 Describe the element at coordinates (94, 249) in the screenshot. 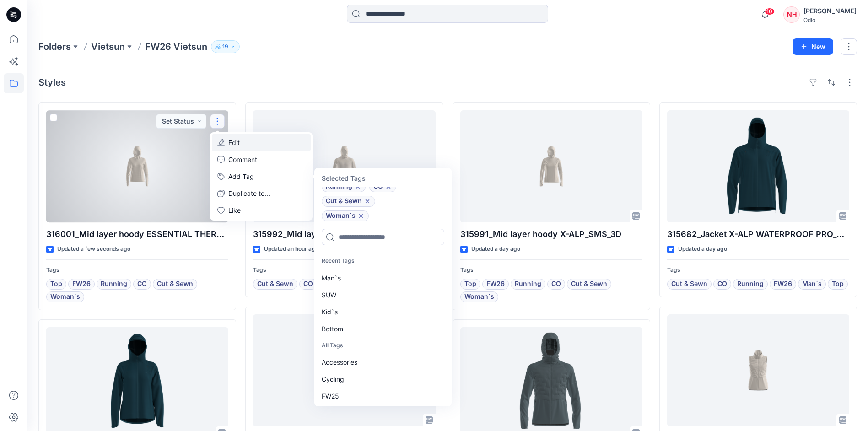

I see `p: Updated a few seconds ago` at that location.